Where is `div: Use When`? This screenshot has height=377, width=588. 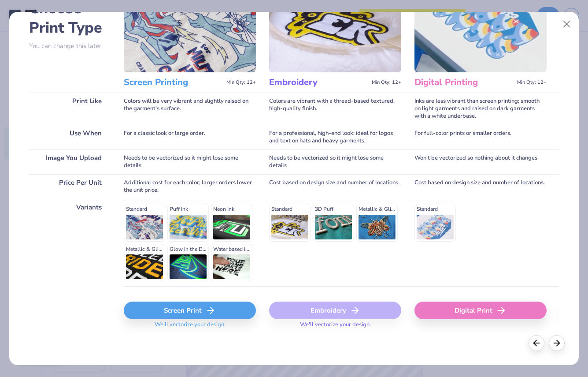
div: Use When is located at coordinates (70, 137).